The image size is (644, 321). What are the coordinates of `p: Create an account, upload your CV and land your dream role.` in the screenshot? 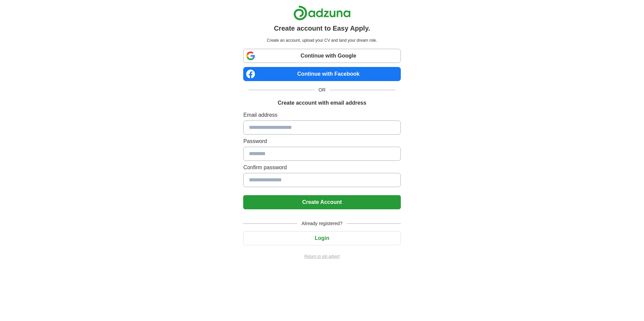 It's located at (322, 41).